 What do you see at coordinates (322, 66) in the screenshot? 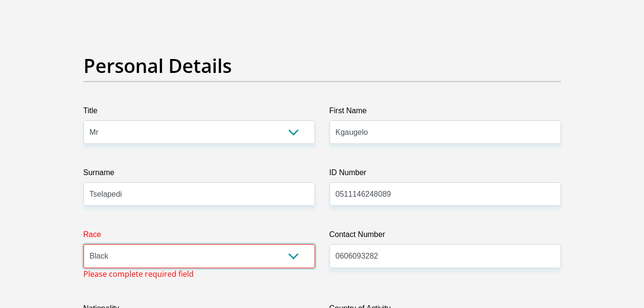
I see `h2: Personal Details` at bounding box center [322, 66].